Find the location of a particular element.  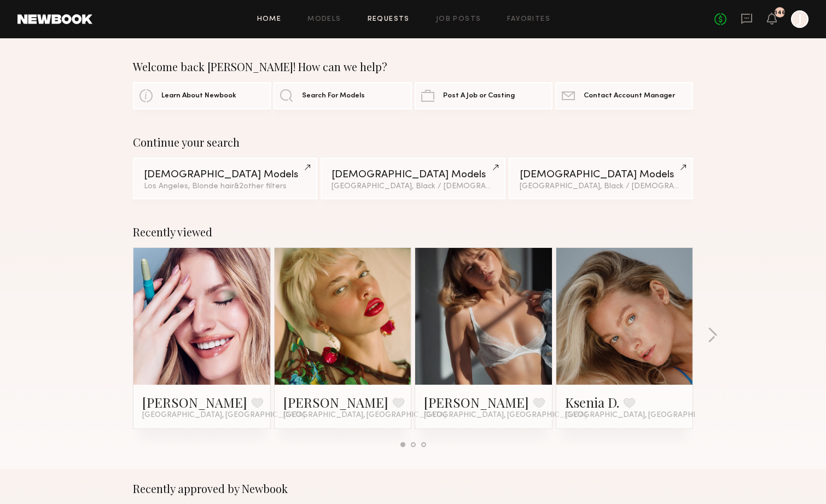

a: J is located at coordinates (800, 19).